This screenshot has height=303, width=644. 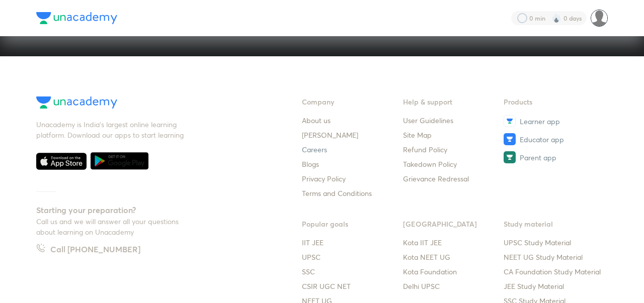 I want to click on a: About us, so click(x=352, y=120).